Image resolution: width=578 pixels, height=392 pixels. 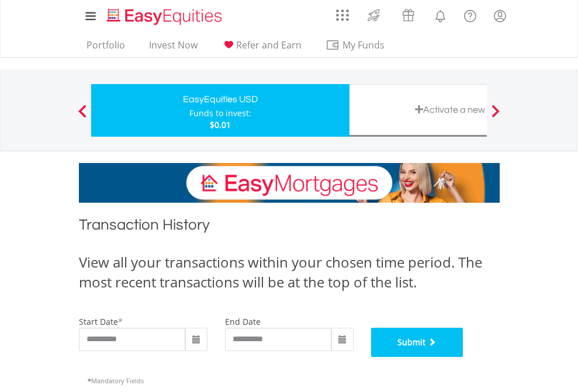 What do you see at coordinates (440, 15) in the screenshot?
I see `a: Notifications` at bounding box center [440, 15].